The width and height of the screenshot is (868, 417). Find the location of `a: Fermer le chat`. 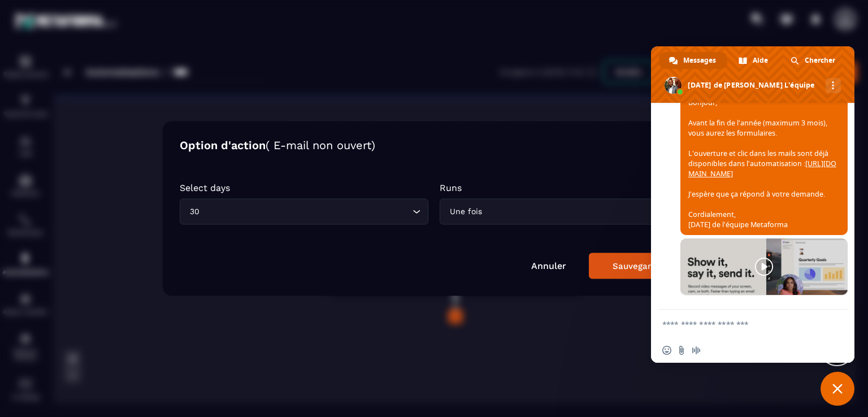

a: Fermer le chat is located at coordinates (837, 389).